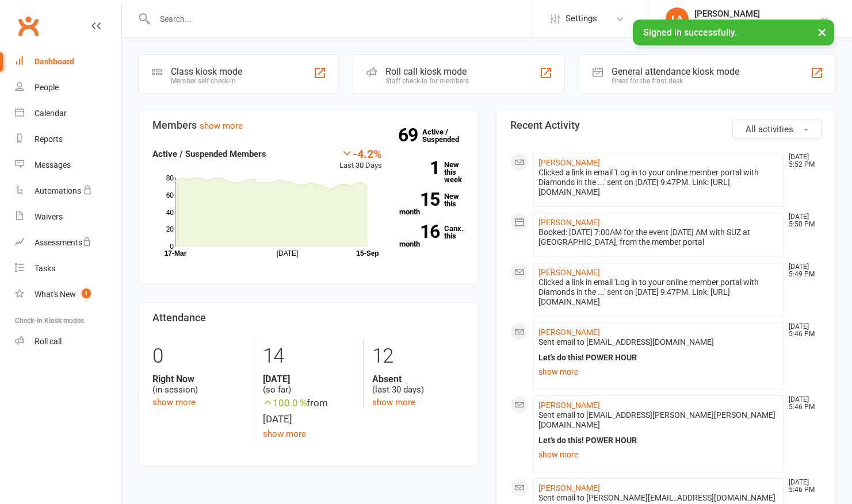 The image size is (852, 504). What do you see at coordinates (68, 217) in the screenshot?
I see `a: Waivers` at bounding box center [68, 217].